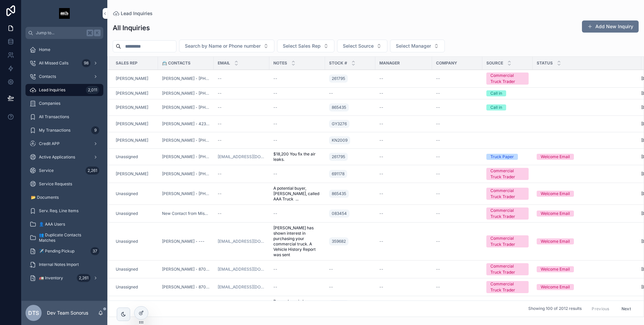  I want to click on span: Serv. Req. Line Items, so click(59, 211).